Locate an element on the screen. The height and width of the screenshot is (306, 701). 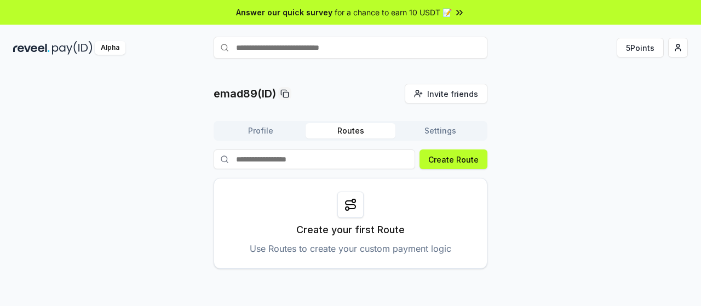
span: for a chance to earn 10 USDT 📝 is located at coordinates (393, 12).